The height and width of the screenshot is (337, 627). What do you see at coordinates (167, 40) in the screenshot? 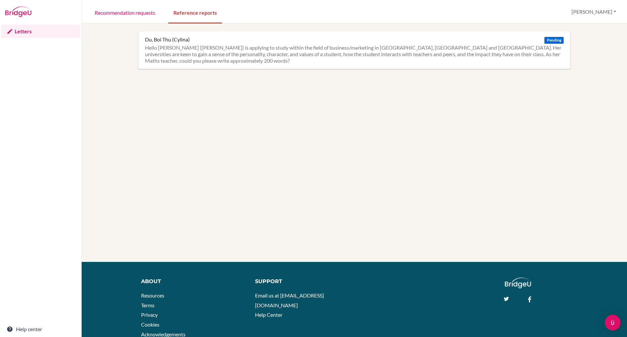
I see `div: Du, Boi Thu (Cylina)` at bounding box center [167, 40].